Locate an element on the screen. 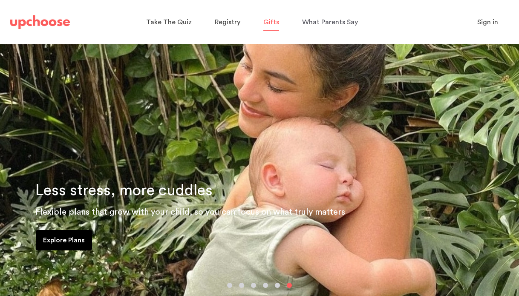 This screenshot has width=519, height=296. a: Take The Quiz is located at coordinates (170, 22).